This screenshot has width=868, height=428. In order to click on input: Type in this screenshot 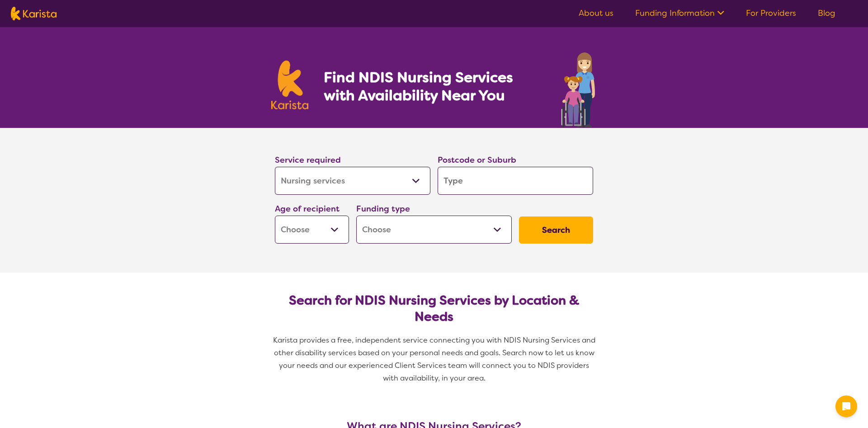, I will do `click(515, 181)`.